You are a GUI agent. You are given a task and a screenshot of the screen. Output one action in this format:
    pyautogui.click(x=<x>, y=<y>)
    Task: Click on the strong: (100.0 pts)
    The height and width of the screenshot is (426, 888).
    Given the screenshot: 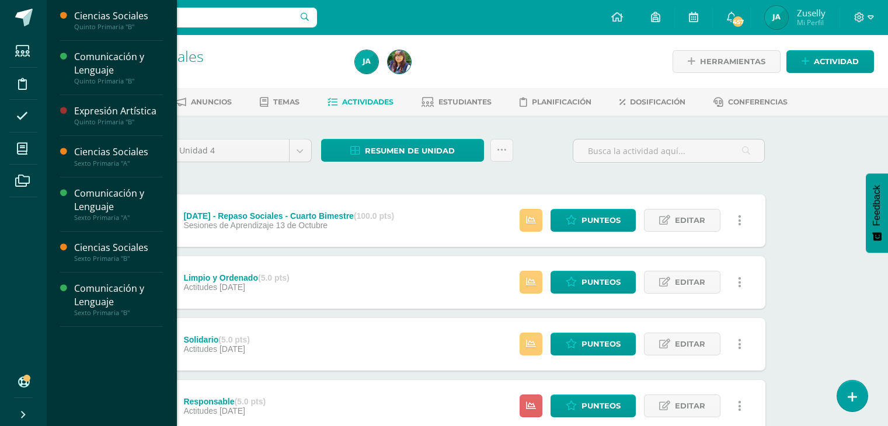 What is the action you would take?
    pyautogui.click(x=374, y=216)
    